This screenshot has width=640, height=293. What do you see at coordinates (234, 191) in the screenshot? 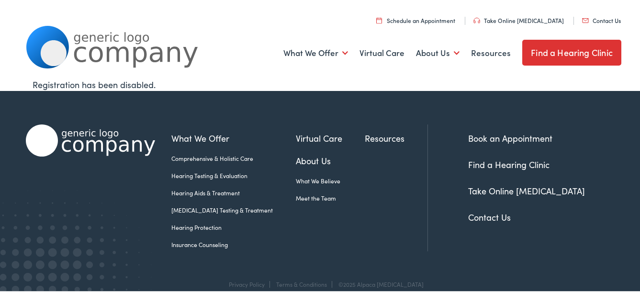
I see `a: Hearing Aids & Treatment` at bounding box center [234, 191].